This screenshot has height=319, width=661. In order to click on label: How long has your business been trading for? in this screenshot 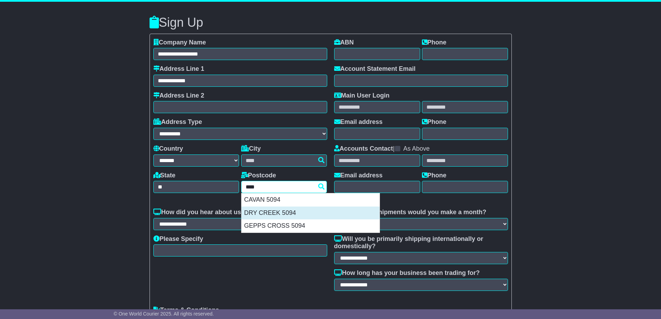, I will do `click(407, 273)`.